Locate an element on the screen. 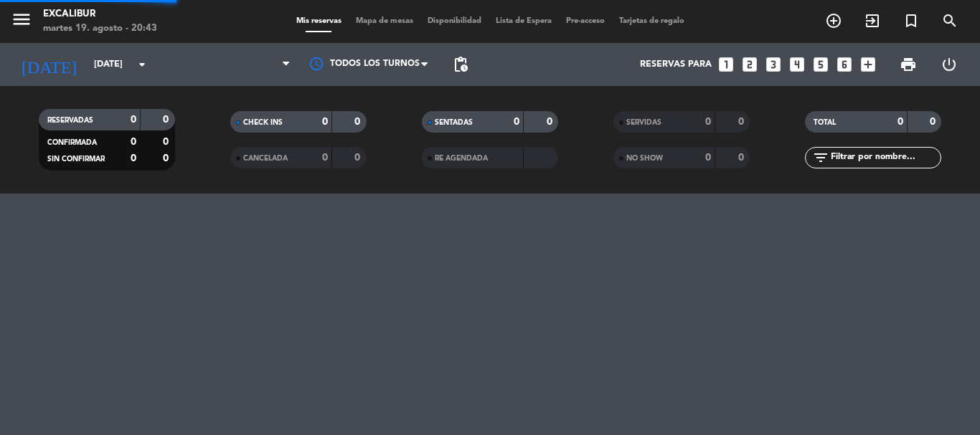 The height and width of the screenshot is (435, 980). button: menu is located at coordinates (21, 21).